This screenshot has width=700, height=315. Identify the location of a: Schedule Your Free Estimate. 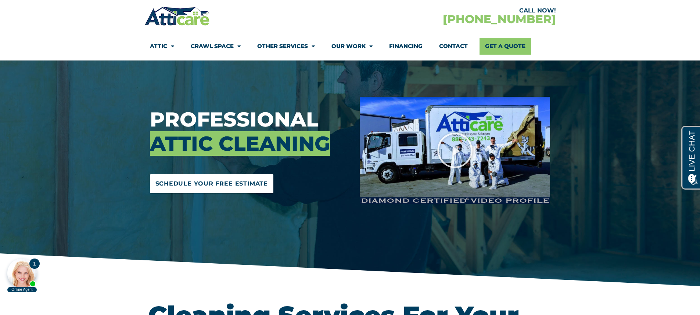
(212, 184).